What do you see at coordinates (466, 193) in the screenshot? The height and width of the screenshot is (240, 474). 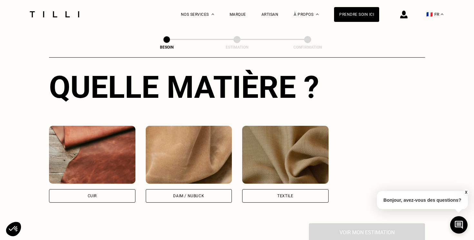 I see `button: X` at bounding box center [466, 193].